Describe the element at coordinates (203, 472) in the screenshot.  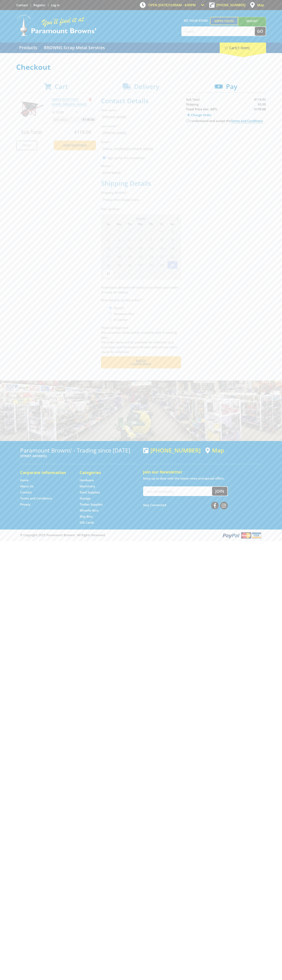
I see `h5: Join our Newsletter` at that location.